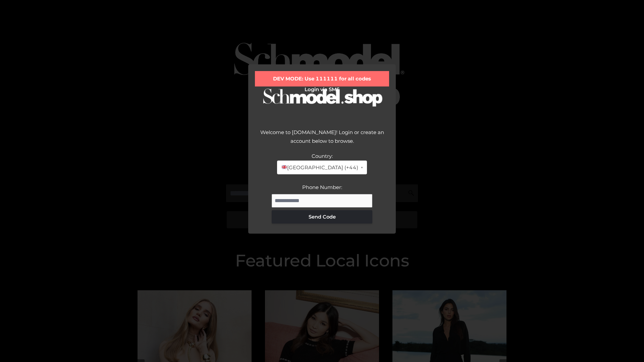 The width and height of the screenshot is (644, 362). What do you see at coordinates (322, 79) in the screenshot?
I see `div: DEV MODE: Use 111111 for all codes` at bounding box center [322, 79].